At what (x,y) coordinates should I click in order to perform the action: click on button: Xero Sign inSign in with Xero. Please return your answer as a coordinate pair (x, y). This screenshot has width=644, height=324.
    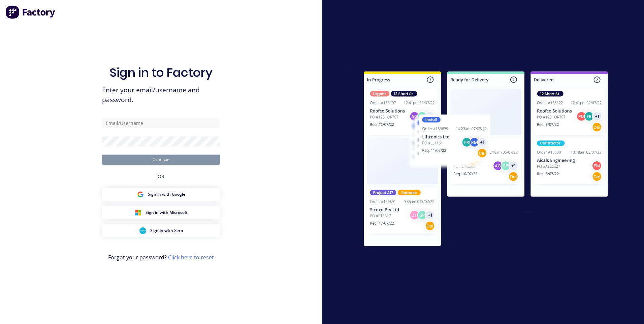
    Looking at the image, I should click on (161, 231).